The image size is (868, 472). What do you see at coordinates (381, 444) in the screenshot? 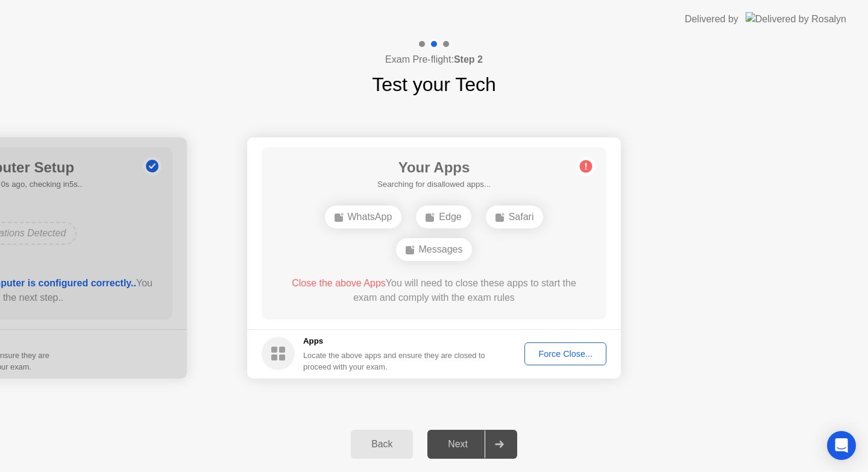
I see `button: Back` at bounding box center [381, 444].